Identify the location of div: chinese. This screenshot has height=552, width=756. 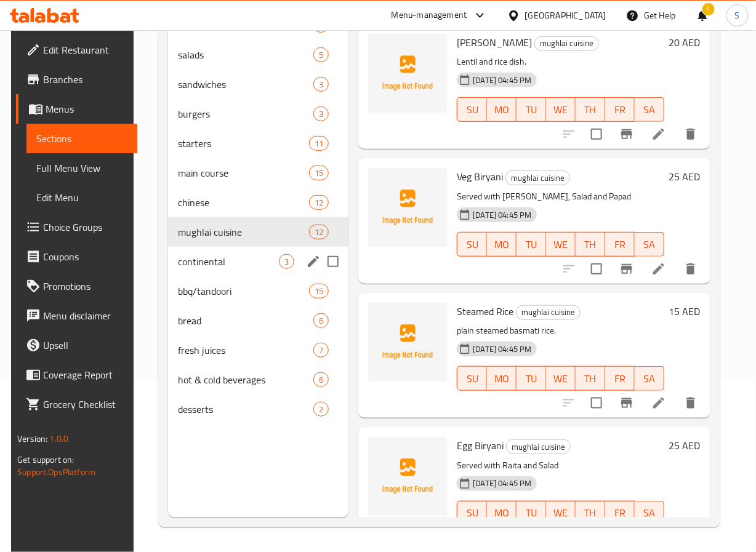
(243, 203).